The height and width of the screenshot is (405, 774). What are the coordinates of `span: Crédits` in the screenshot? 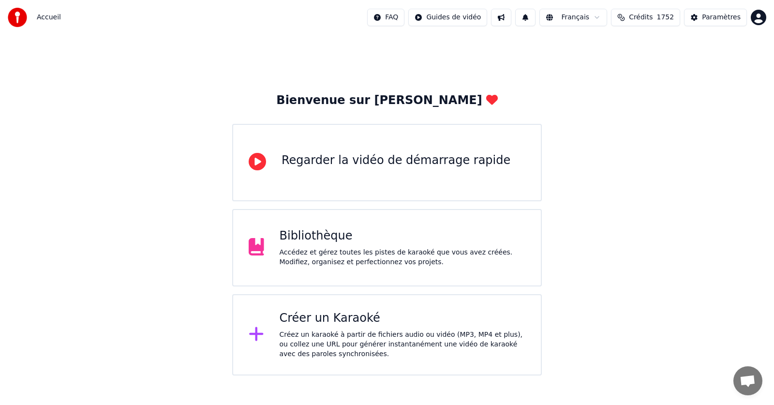 It's located at (640, 17).